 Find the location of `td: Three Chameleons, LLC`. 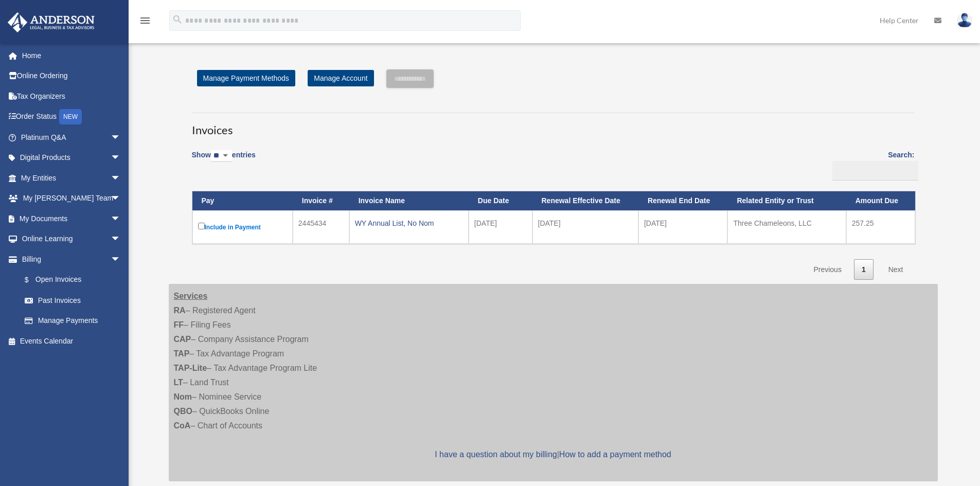

td: Three Chameleons, LLC is located at coordinates (787, 227).